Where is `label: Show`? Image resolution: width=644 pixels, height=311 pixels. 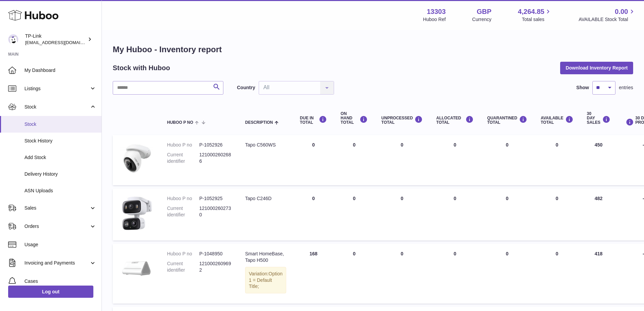 label: Show is located at coordinates (582, 88).